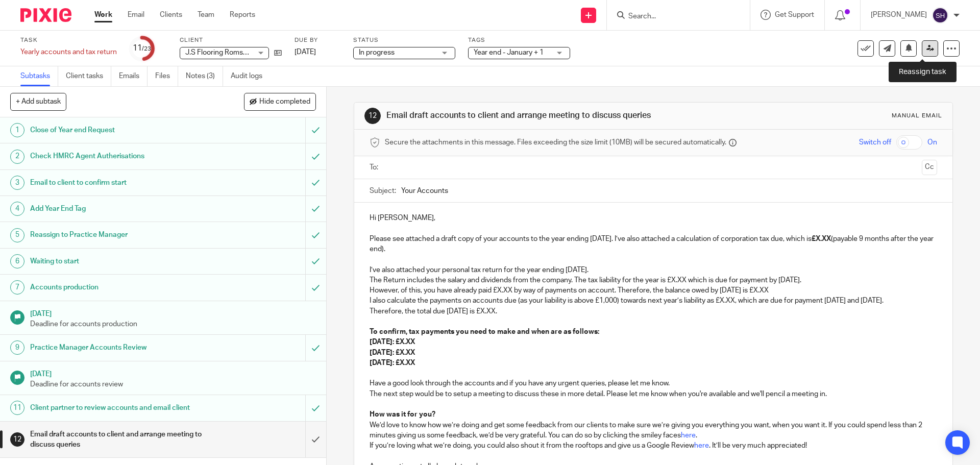  I want to click on p: The Return includes the salary and dividends from the company. The tax liability for the year is ..., so click(653, 280).